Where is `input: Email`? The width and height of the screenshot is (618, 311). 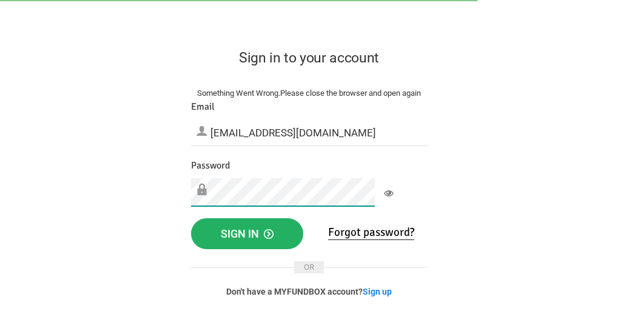
input: Email is located at coordinates (309, 133).